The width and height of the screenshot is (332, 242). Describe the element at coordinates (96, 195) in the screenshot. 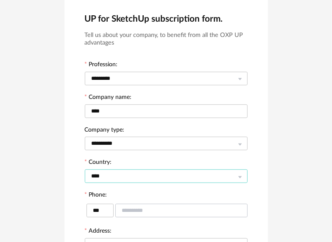

I see `label: Phone:` at that location.